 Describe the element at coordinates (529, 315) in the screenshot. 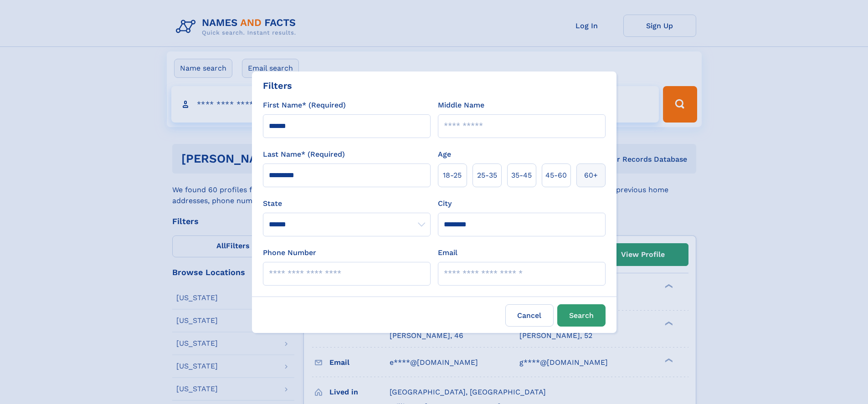

I see `label: Cancel` at that location.